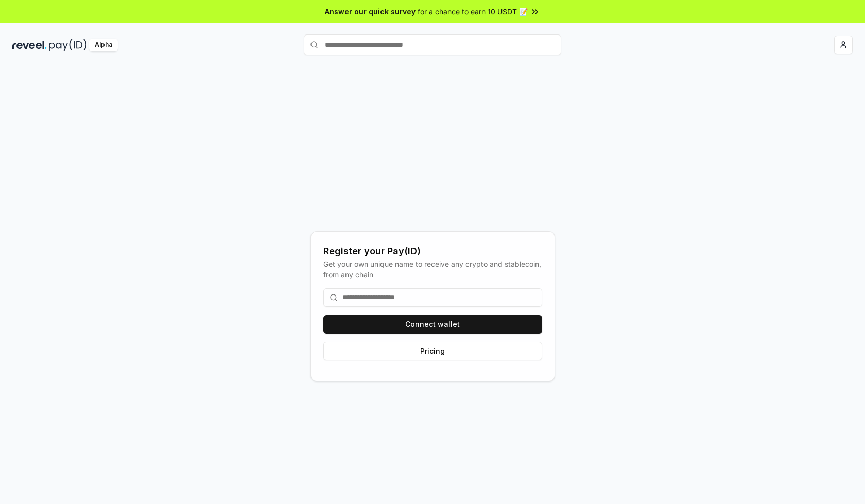 The width and height of the screenshot is (865, 504). I want to click on span: Answer our quick survey, so click(371, 11).